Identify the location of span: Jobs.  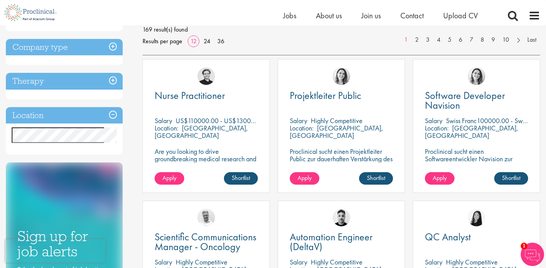
(290, 16).